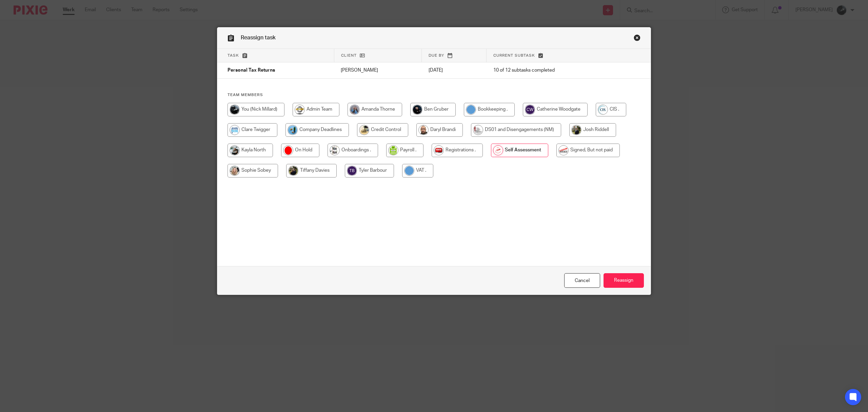 This screenshot has width=868, height=412. I want to click on span: Current subtask, so click(514, 56).